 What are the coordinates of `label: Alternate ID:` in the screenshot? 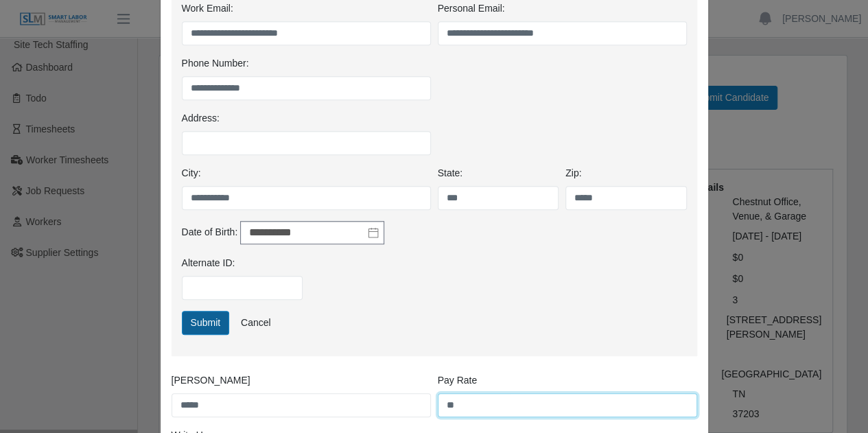 It's located at (209, 263).